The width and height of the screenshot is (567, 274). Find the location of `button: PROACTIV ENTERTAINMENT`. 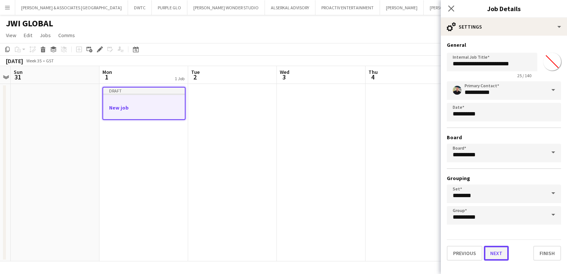

button: PROACTIV ENTERTAINMENT is located at coordinates (348, 7).